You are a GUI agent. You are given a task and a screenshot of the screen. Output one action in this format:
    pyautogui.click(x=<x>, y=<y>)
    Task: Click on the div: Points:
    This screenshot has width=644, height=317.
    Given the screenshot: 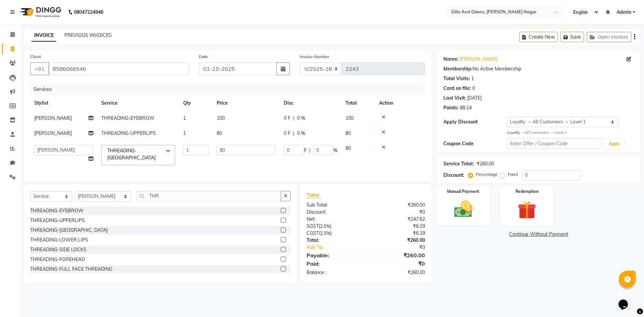 What is the action you would take?
    pyautogui.click(x=451, y=108)
    